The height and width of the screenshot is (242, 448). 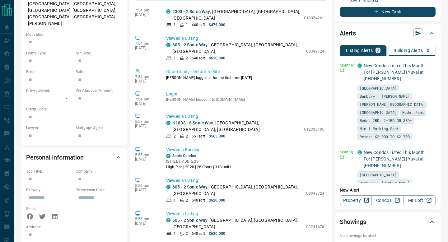 What do you see at coordinates (49, 53) in the screenshot?
I see `p: Home Type:` at bounding box center [49, 53].